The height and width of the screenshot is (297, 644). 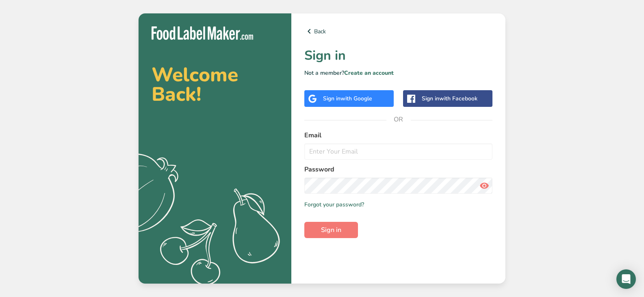 What do you see at coordinates (458, 98) in the screenshot?
I see `span: with Facebook` at bounding box center [458, 98].